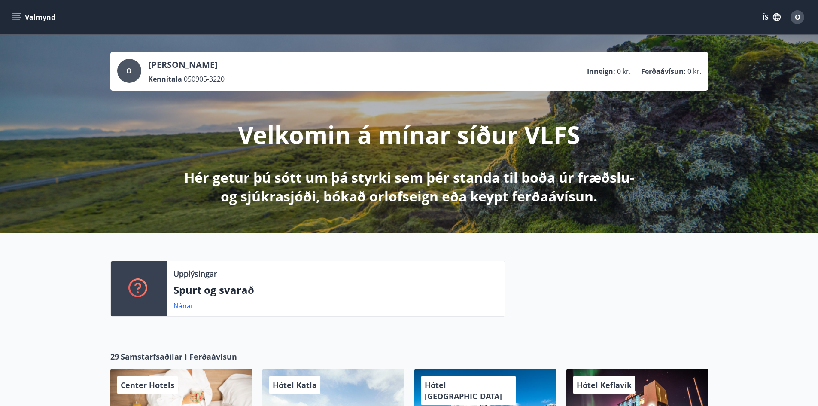  What do you see at coordinates (797, 17) in the screenshot?
I see `button: O` at bounding box center [797, 17].